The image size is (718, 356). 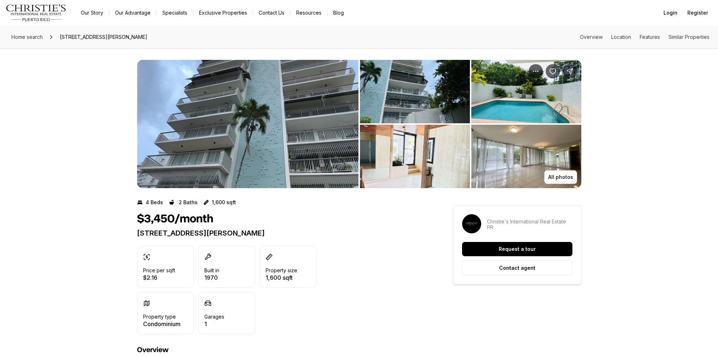 What do you see at coordinates (214, 324) in the screenshot?
I see `p: 1` at bounding box center [214, 324].